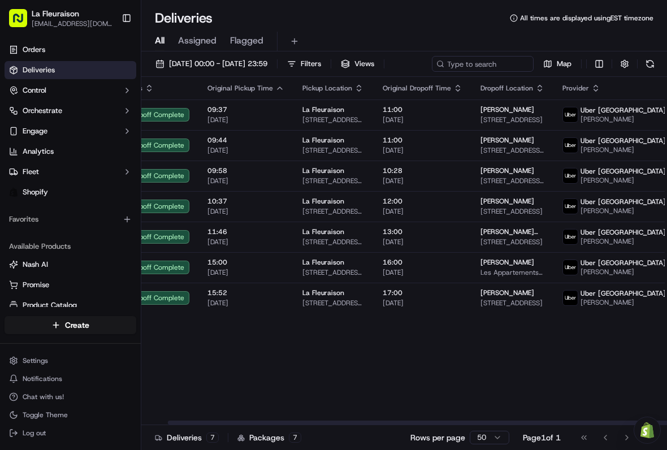 The width and height of the screenshot is (667, 450). What do you see at coordinates (31, 172) in the screenshot?
I see `span: Fleet` at bounding box center [31, 172].